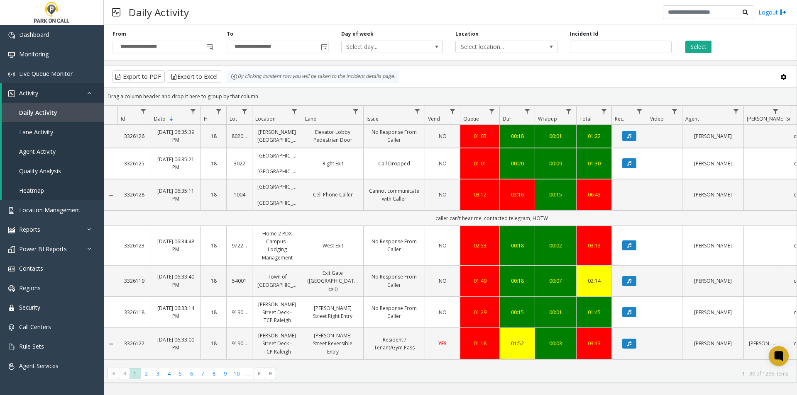 This screenshot has width=797, height=395. What do you see at coordinates (772, 12) in the screenshot?
I see `a: Logout` at bounding box center [772, 12].